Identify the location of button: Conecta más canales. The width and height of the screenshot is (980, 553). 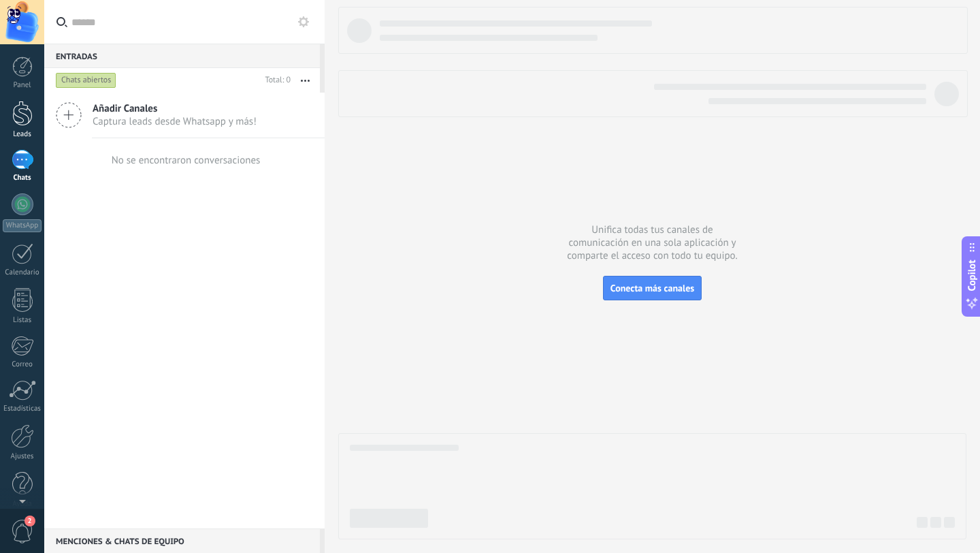
(651, 288).